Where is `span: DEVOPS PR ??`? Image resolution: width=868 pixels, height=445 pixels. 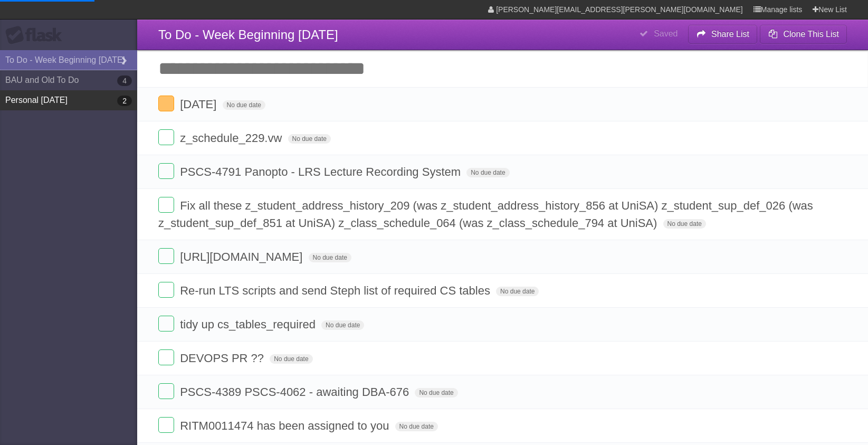
span: DEVOPS PR ?? is located at coordinates (223, 358).